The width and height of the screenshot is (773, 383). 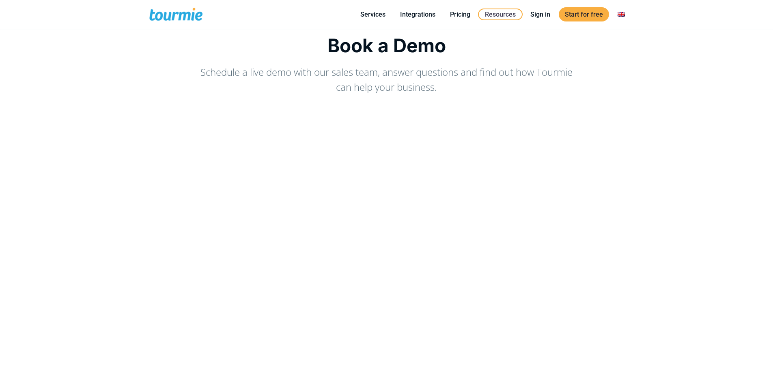 What do you see at coordinates (387, 45) in the screenshot?
I see `h1: Book a Demo` at bounding box center [387, 45].